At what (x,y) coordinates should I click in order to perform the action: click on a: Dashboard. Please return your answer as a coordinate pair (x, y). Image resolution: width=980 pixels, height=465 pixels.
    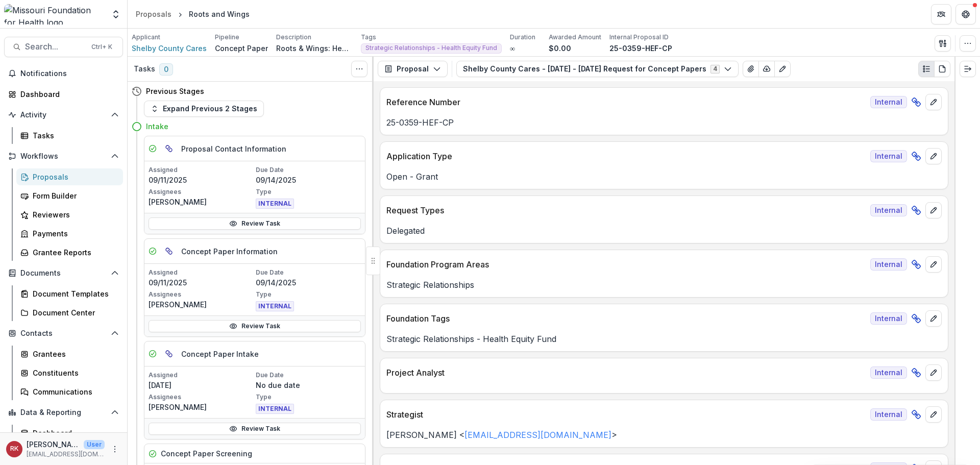
    Looking at the image, I should click on (69, 432).